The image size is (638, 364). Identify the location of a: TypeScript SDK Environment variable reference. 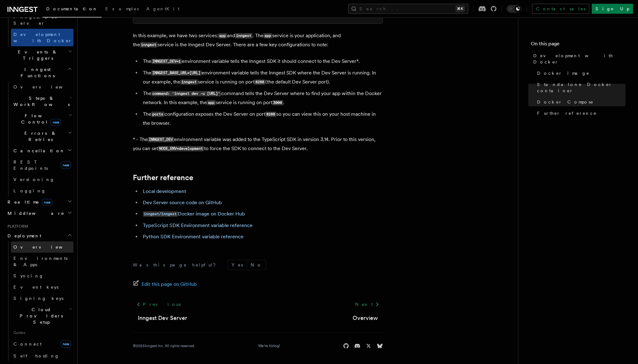
(198, 225).